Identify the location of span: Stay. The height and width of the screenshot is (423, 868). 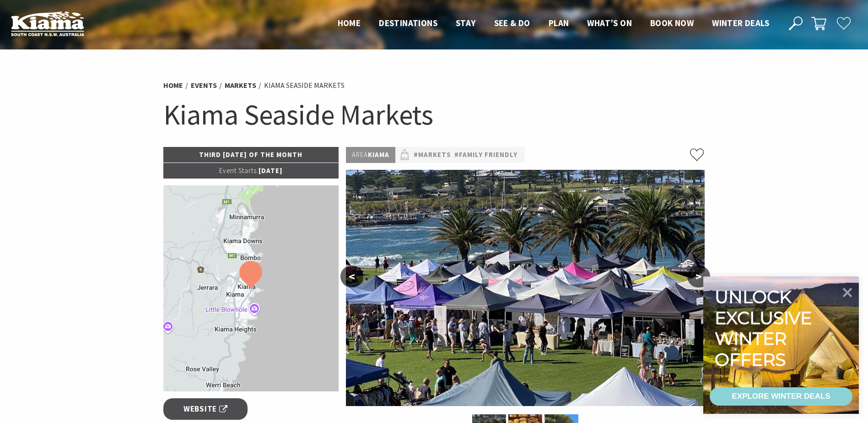
(465, 23).